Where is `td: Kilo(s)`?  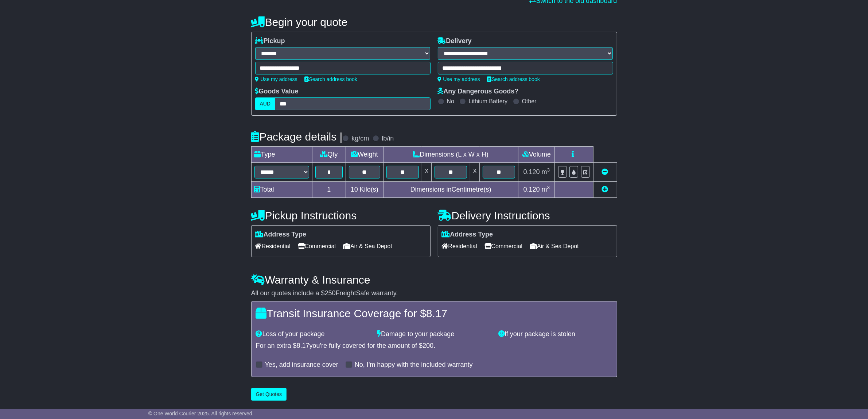
td: Kilo(s) is located at coordinates (365, 190).